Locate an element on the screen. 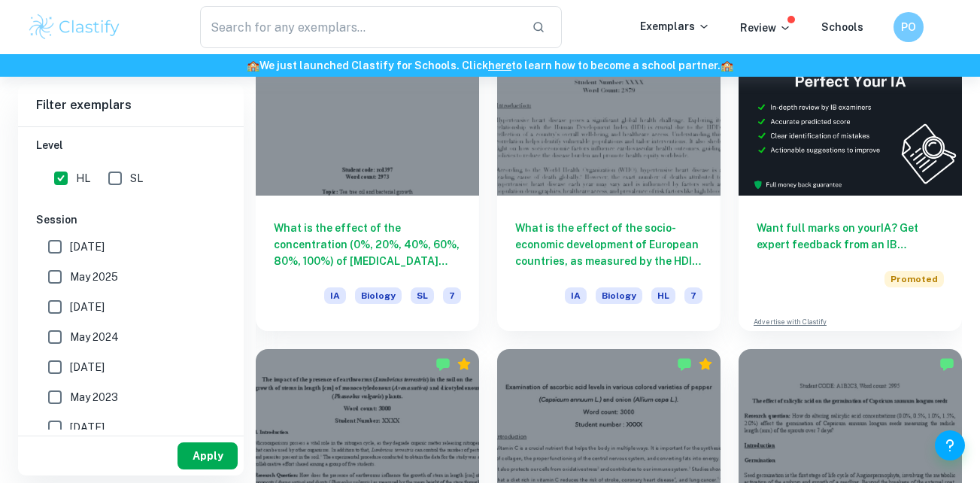 The width and height of the screenshot is (980, 483). span: May 2023 is located at coordinates (94, 397).